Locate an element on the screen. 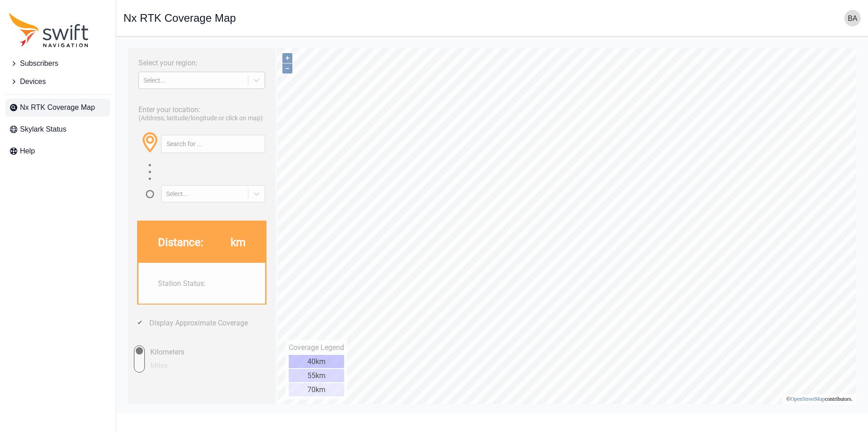 The image size is (868, 433). span: Subscribers is located at coordinates (39, 64).